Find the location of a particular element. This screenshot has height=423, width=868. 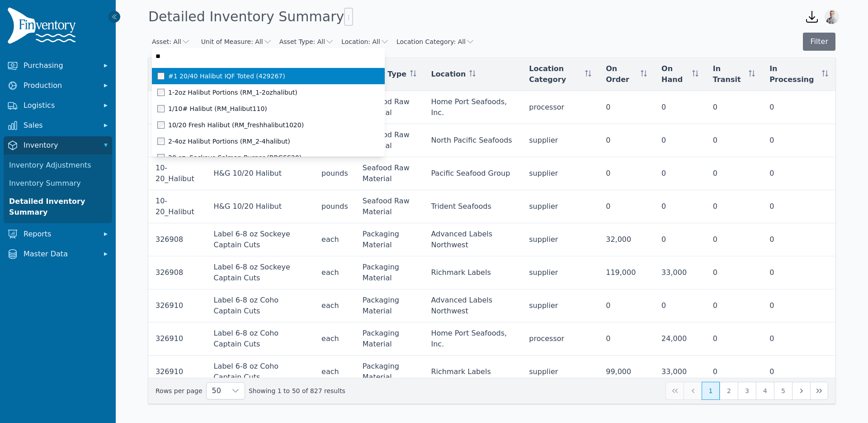

span: Master Data is located at coordinates (60, 254).